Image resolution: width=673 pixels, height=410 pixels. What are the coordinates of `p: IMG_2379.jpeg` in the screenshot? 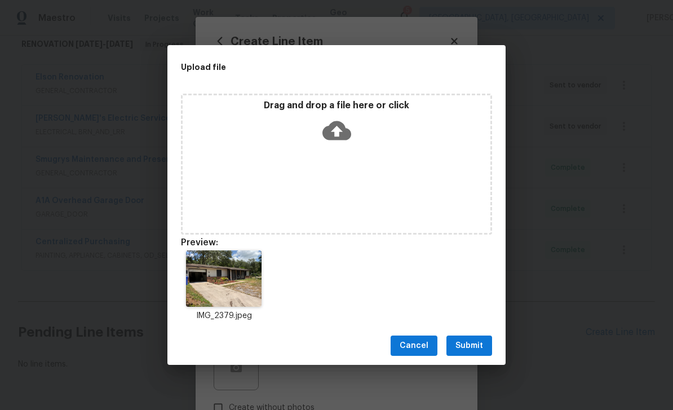 It's located at (224, 316).